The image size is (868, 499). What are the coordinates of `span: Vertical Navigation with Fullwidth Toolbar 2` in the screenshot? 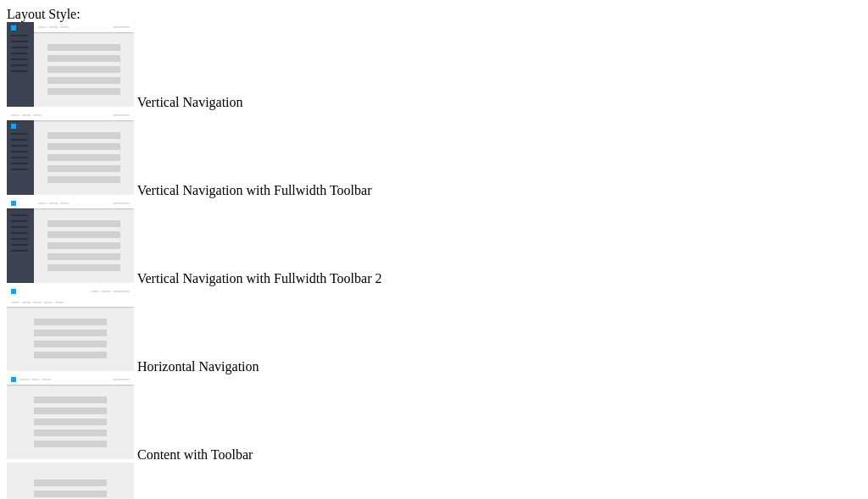 It's located at (259, 278).